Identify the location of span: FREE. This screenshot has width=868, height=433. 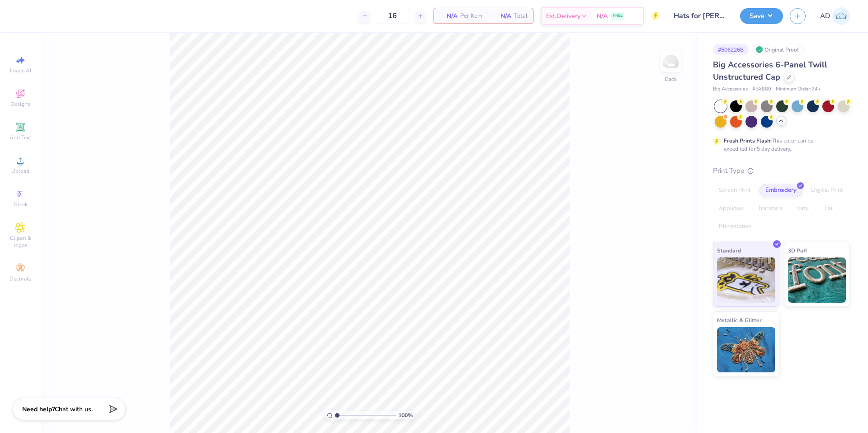
(617, 16).